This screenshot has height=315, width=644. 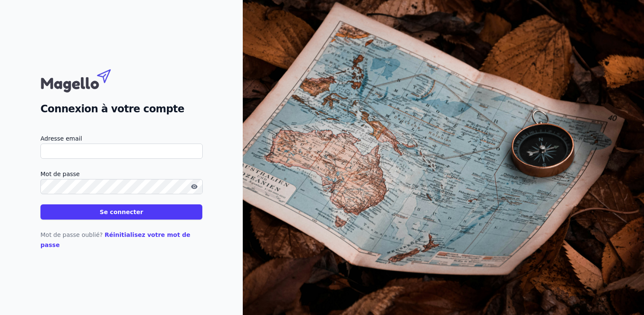 What do you see at coordinates (122, 139) in the screenshot?
I see `label: Adresse email` at bounding box center [122, 139].